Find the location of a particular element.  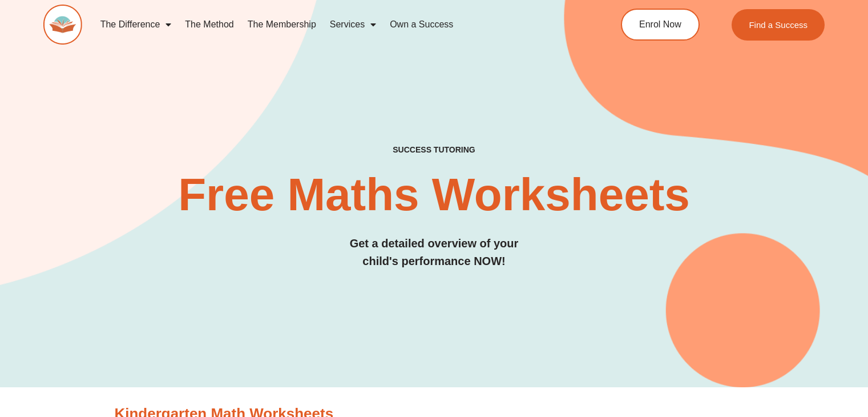

a: Enrol Now is located at coordinates (660, 24).